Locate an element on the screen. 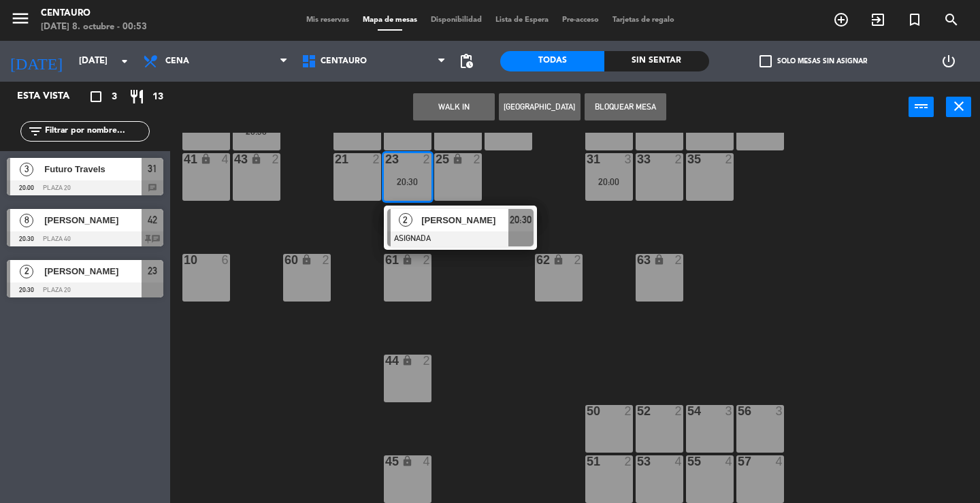  span: 20:30 is located at coordinates (520, 220).